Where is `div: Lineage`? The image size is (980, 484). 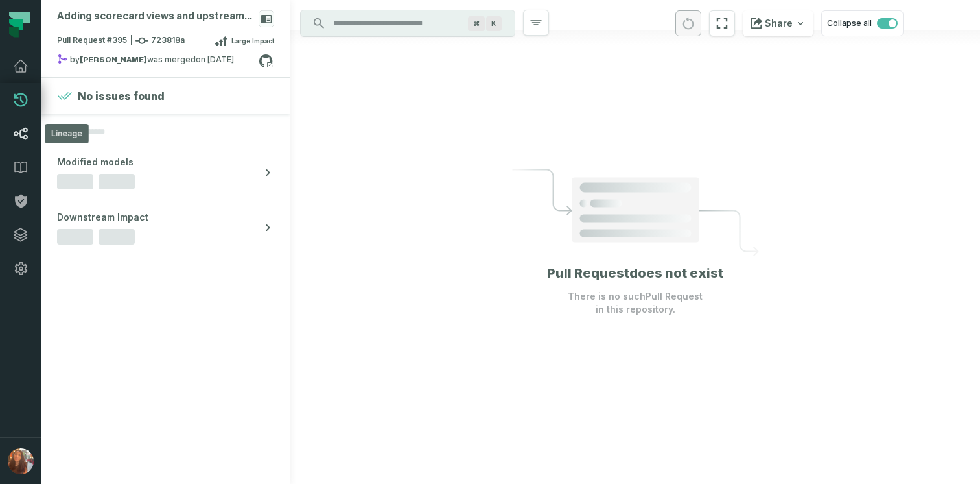
div: Lineage is located at coordinates (67, 134).